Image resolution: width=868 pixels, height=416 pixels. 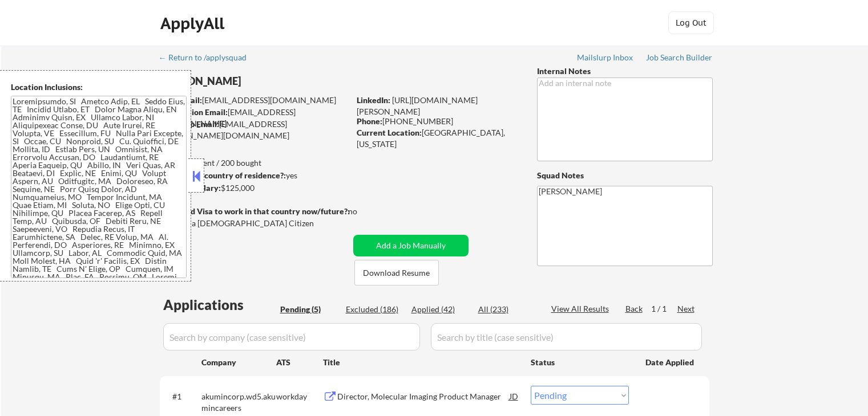 I want to click on div: Director, Molecular Imaging Product Manager, so click(x=424, y=397).